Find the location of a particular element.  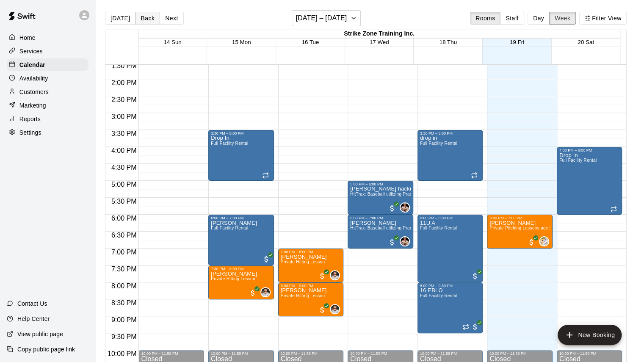

div: Settings is located at coordinates (48, 133).